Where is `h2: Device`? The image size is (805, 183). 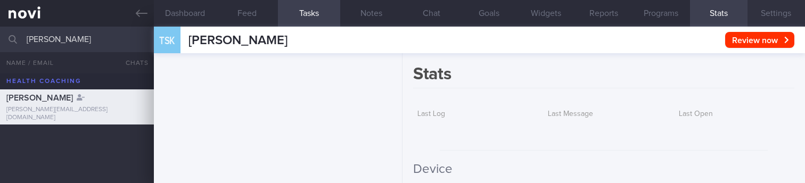 h2: Device is located at coordinates (603, 169).